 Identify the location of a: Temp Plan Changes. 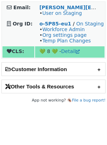
(66, 41).